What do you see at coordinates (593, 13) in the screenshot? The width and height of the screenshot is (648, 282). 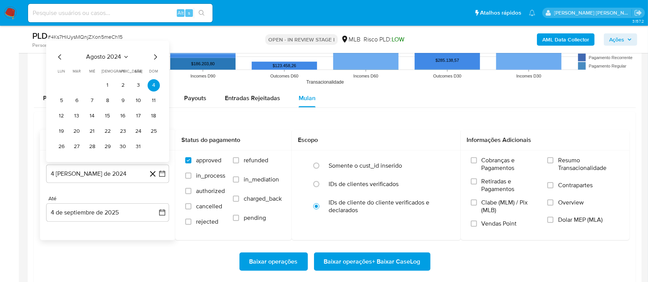 I see `p: alessandra.barbosa@mercadopago.com` at bounding box center [593, 13].